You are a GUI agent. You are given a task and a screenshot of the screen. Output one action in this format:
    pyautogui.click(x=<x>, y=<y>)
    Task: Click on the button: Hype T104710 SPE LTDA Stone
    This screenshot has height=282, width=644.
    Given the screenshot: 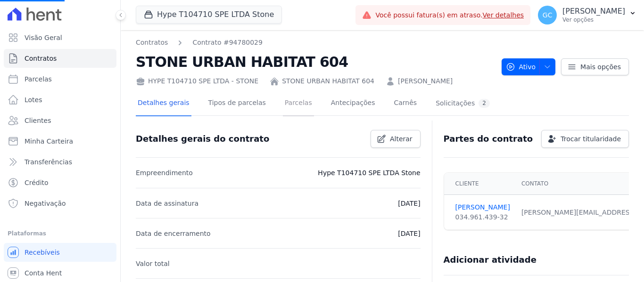 What is the action you would take?
    pyautogui.click(x=209, y=15)
    